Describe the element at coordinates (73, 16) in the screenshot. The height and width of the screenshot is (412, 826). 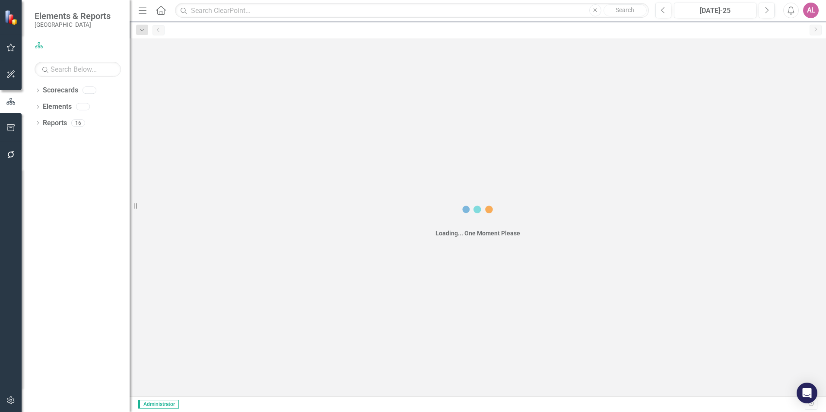
I see `span: Elements & Reports` at that location.